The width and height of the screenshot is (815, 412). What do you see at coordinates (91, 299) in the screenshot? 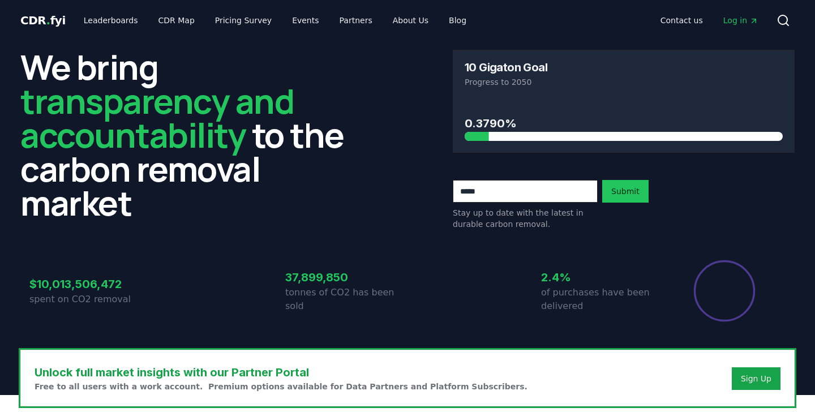
I see `p: spent on CO2 removal` at bounding box center [91, 299].